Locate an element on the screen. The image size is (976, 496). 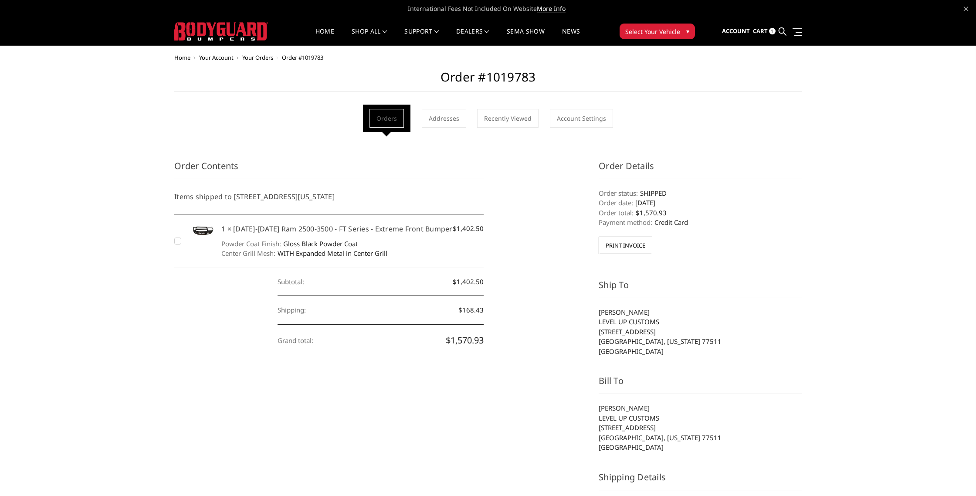
dt: Grand total: is located at coordinates (295, 340).